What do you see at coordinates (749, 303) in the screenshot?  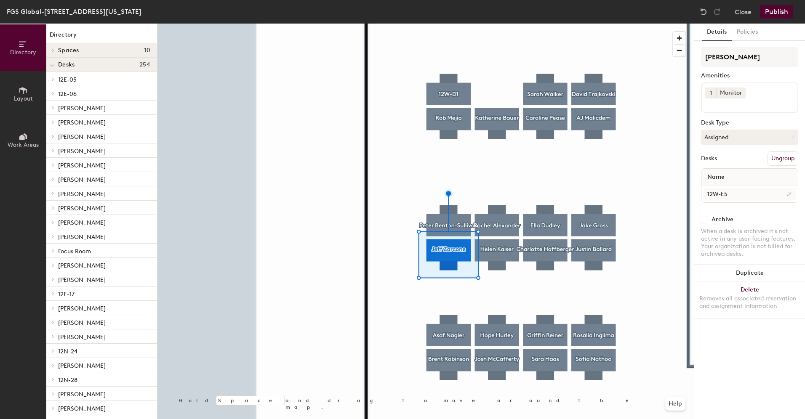 I see `div: Removes all associated reservation and assignment information` at bounding box center [749, 303].